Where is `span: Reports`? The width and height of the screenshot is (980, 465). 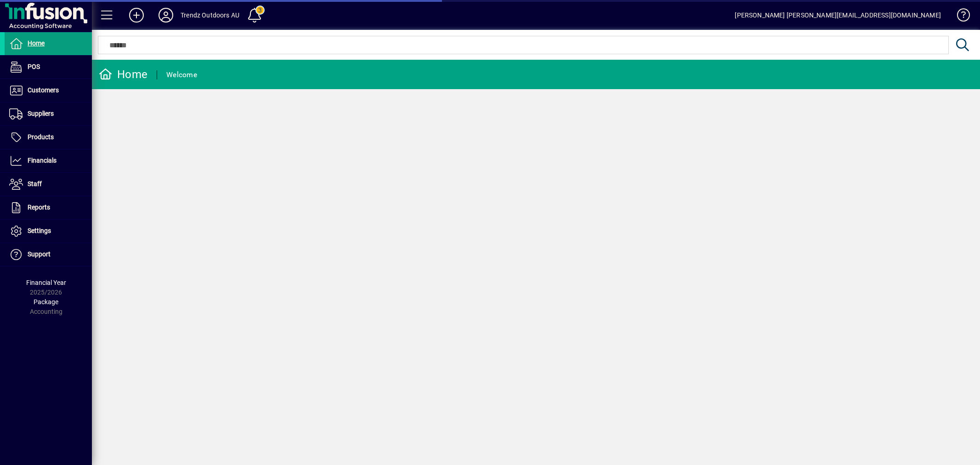
span: Reports is located at coordinates (39, 207).